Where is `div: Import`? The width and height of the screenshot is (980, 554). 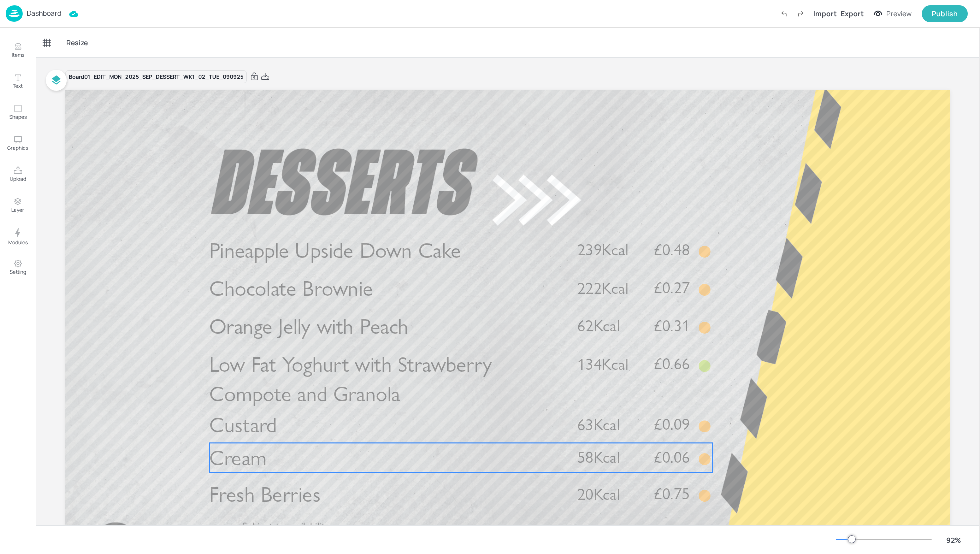
div: Import is located at coordinates (825, 13).